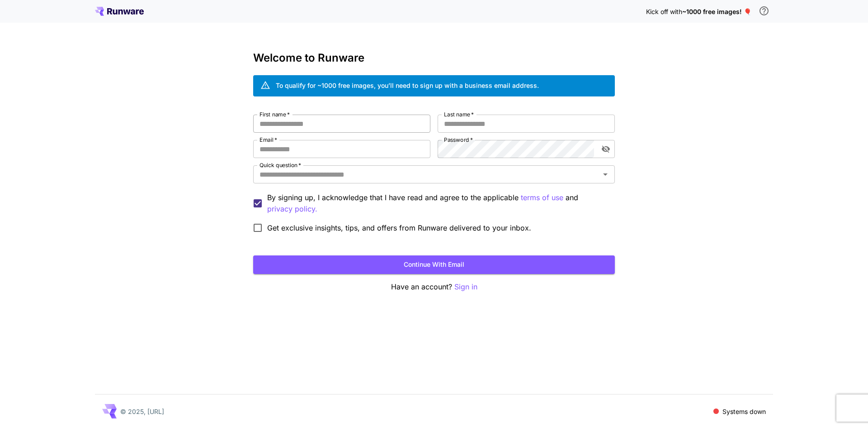 The width and height of the screenshot is (868, 428). I want to click on p: Systems down, so click(744, 411).